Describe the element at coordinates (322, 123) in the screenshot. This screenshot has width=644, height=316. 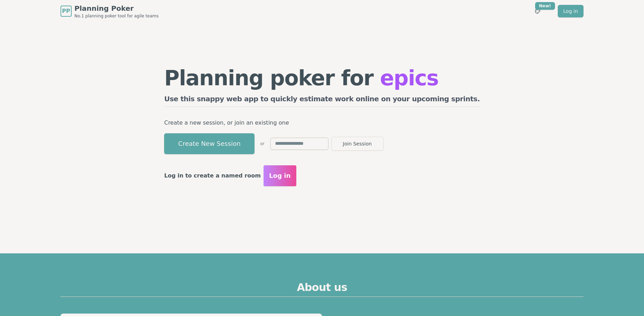
I see `p: Create a new session, or join an existing one` at that location.